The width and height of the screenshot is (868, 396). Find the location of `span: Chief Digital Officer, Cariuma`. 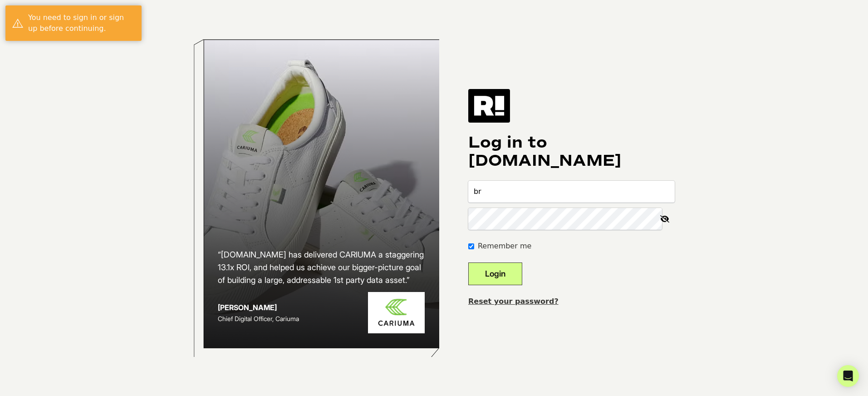

span: Chief Digital Officer, Cariuma is located at coordinates (258, 318).